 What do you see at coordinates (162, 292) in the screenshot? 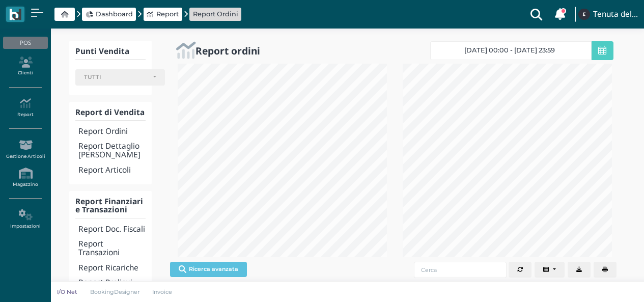
I see `a: Invoice` at bounding box center [162, 292].